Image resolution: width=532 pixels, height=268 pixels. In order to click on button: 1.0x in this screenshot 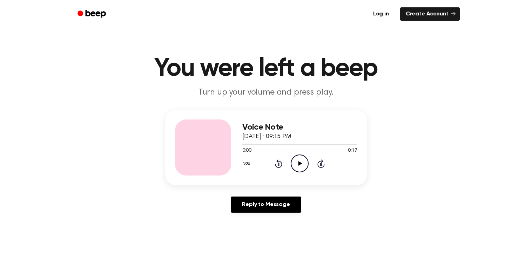, I will do `click(248, 164)`.